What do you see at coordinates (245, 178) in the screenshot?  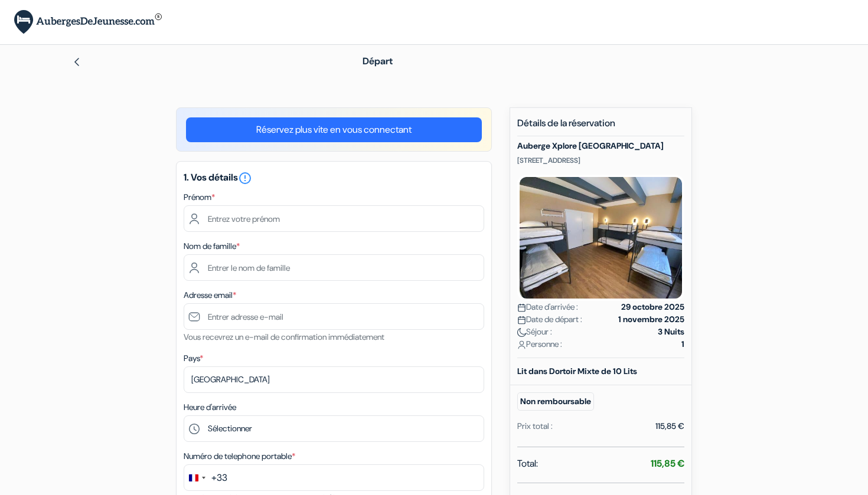 I see `i: error_outline` at bounding box center [245, 178].